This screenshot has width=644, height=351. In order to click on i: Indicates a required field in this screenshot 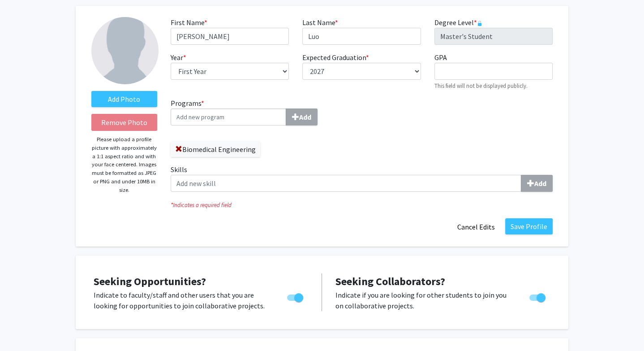, I will do `click(362, 205)`.